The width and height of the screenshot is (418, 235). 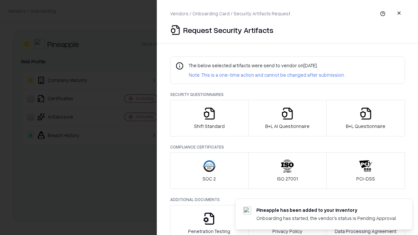 I want to click on p: PCI-DSS, so click(x=366, y=179).